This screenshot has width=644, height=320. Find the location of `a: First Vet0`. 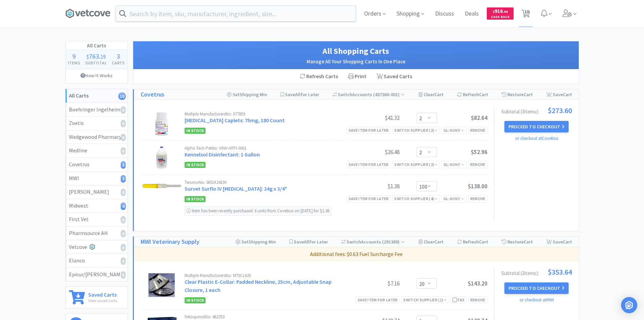

a: First Vet0 is located at coordinates (96, 219).